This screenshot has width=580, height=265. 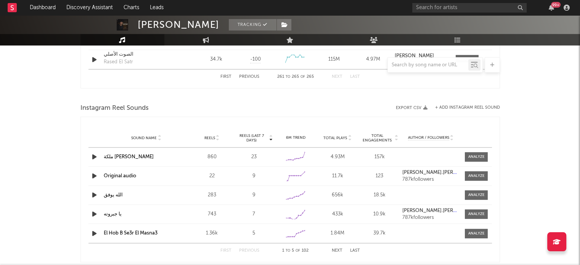 What do you see at coordinates (335, 138) in the screenshot?
I see `span: Total Plays` at bounding box center [335, 138].